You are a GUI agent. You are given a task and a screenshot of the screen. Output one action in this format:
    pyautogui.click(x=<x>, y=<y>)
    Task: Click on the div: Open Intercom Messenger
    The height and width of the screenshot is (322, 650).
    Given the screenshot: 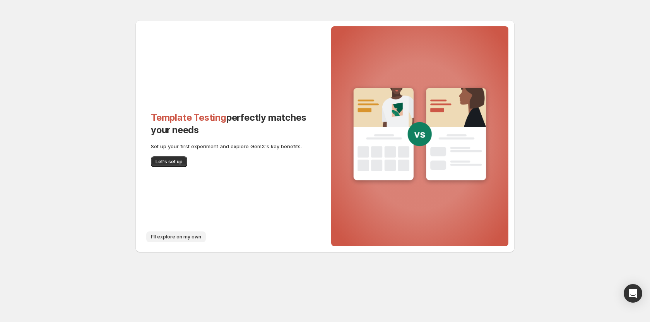 What is the action you would take?
    pyautogui.click(x=633, y=293)
    